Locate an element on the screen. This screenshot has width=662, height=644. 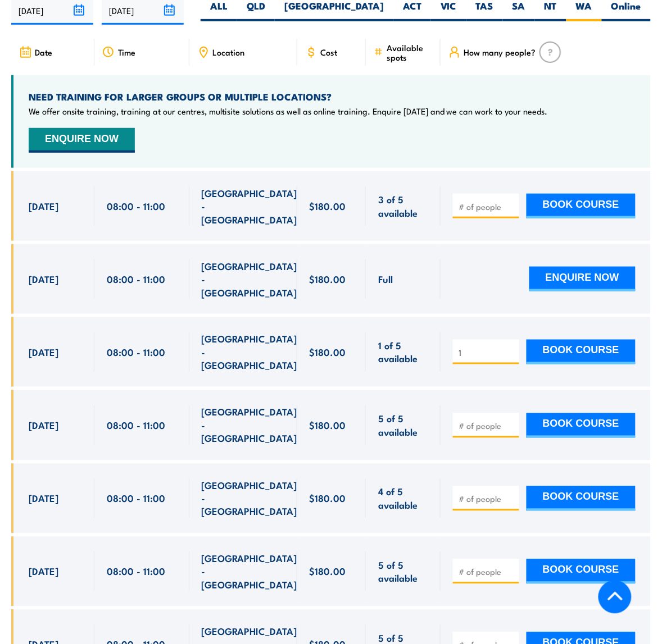
span: Time is located at coordinates (127, 52).